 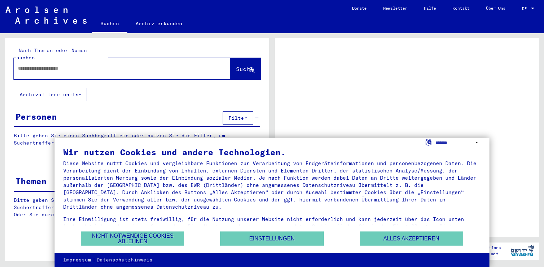 I want to click on button: Nicht notwendige Cookies ablehnen, so click(x=133, y=239).